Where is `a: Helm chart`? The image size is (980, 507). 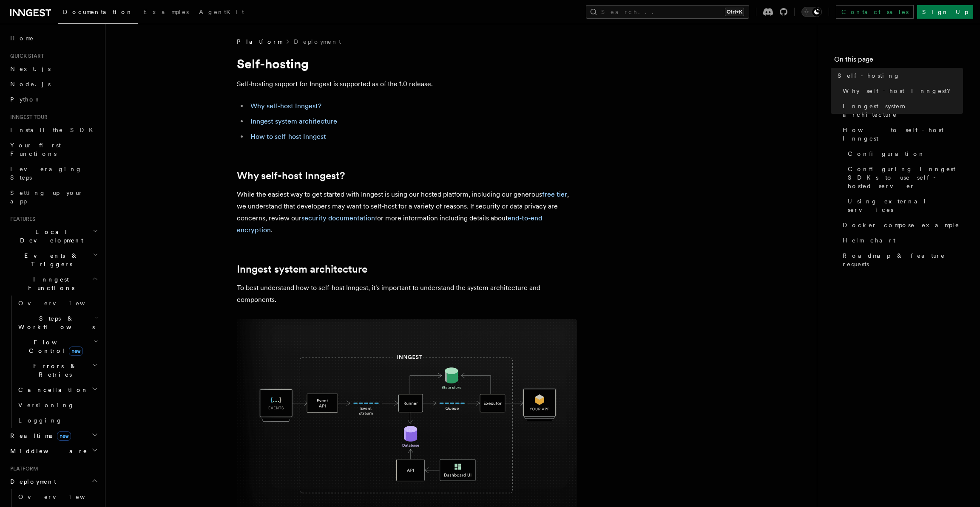
a: Helm chart is located at coordinates (901, 241).